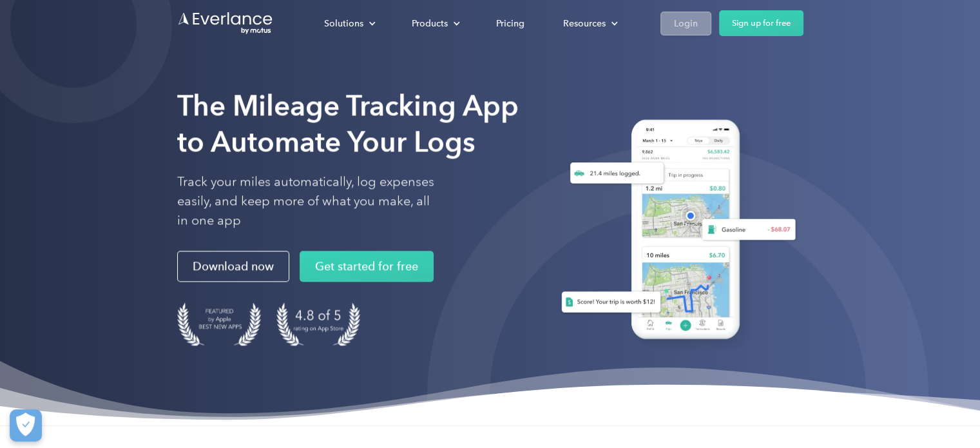 The height and width of the screenshot is (448, 980). I want to click on p: Track your miles automatically, log expenses easily, and keep more of what you make, all in one app, so click(306, 201).